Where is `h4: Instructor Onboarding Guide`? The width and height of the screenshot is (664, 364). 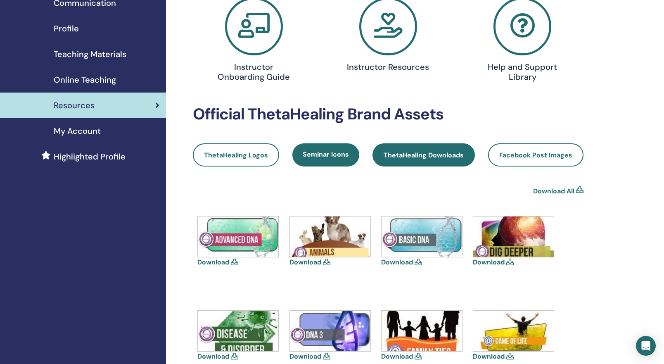
h4: Instructor Onboarding Guide is located at coordinates (254, 72).